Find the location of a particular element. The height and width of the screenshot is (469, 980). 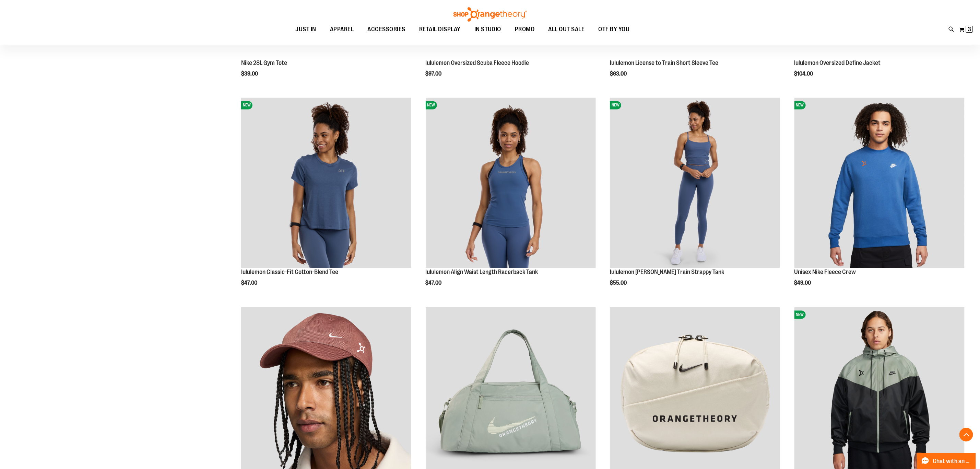

a: lululemon Oversized Scuba Fleece Hoodie is located at coordinates (477, 63).